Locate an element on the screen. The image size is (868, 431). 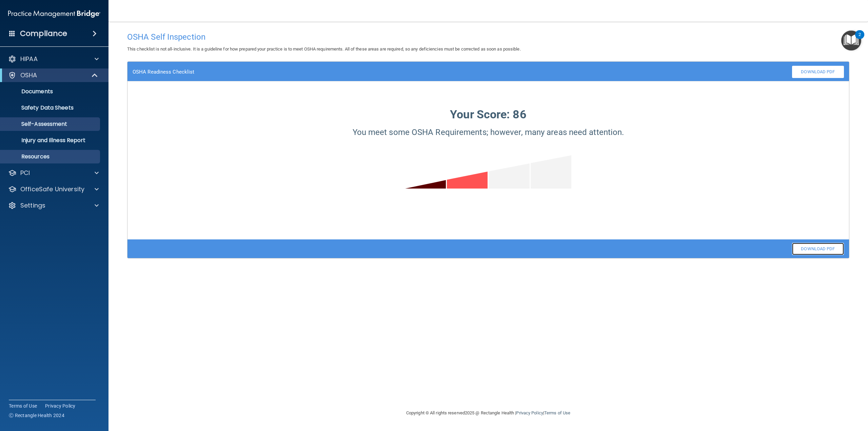
p: You meet some OSHA Requirements; however, many areas need attention. is located at coordinates (488, 133).